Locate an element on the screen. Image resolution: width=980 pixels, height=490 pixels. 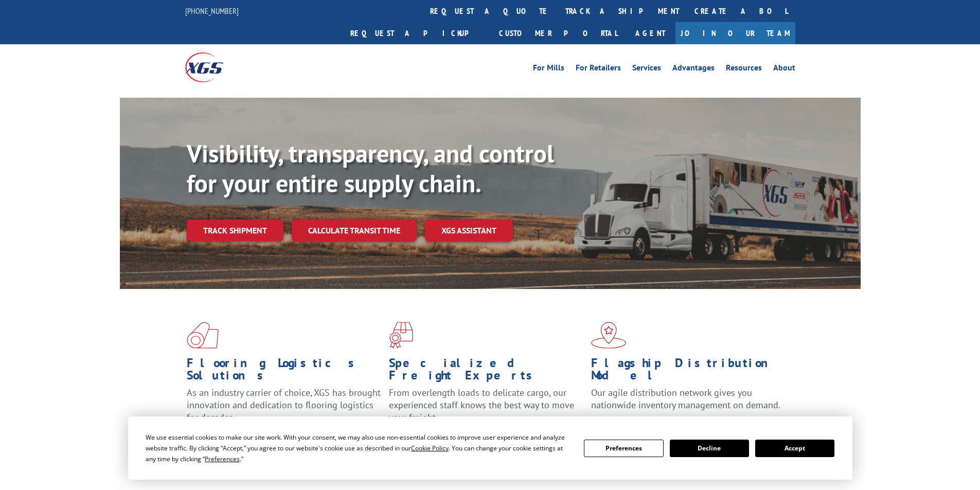
button: Accept is located at coordinates (795, 448).